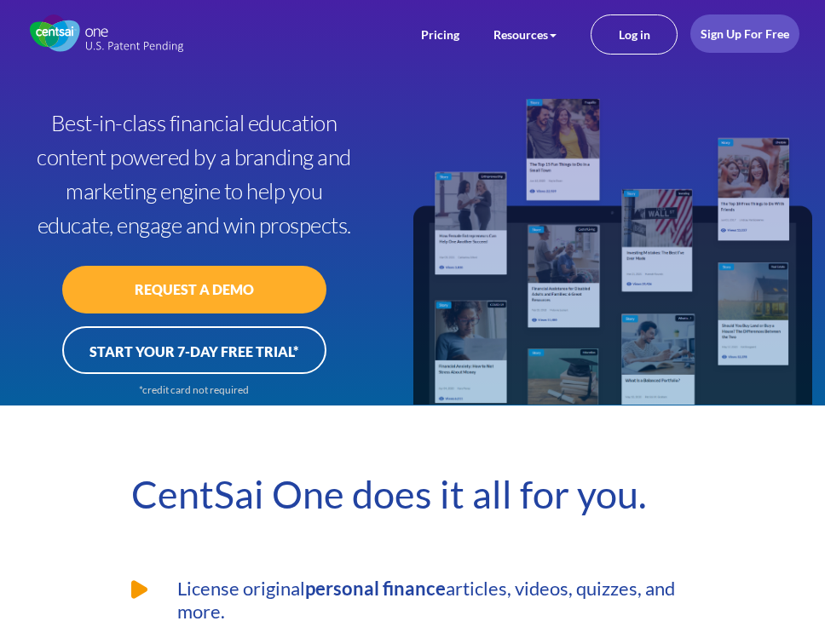 The width and height of the screenshot is (825, 644). Describe the element at coordinates (195, 290) in the screenshot. I see `a: REQUEST A DEMO` at that location.